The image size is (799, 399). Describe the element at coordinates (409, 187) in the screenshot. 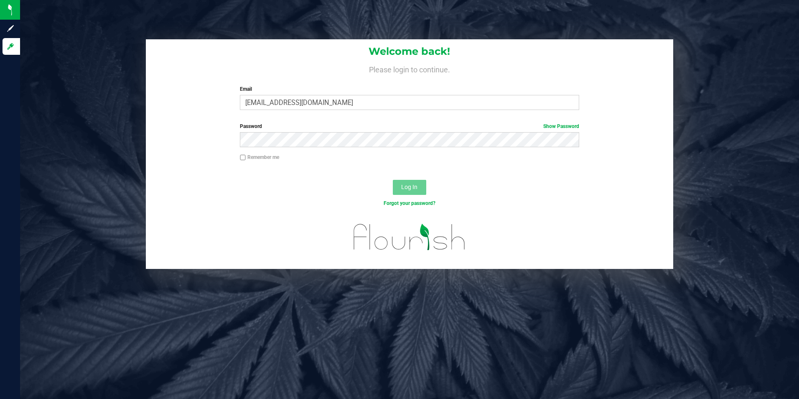

I see `span: Log In` at that location.